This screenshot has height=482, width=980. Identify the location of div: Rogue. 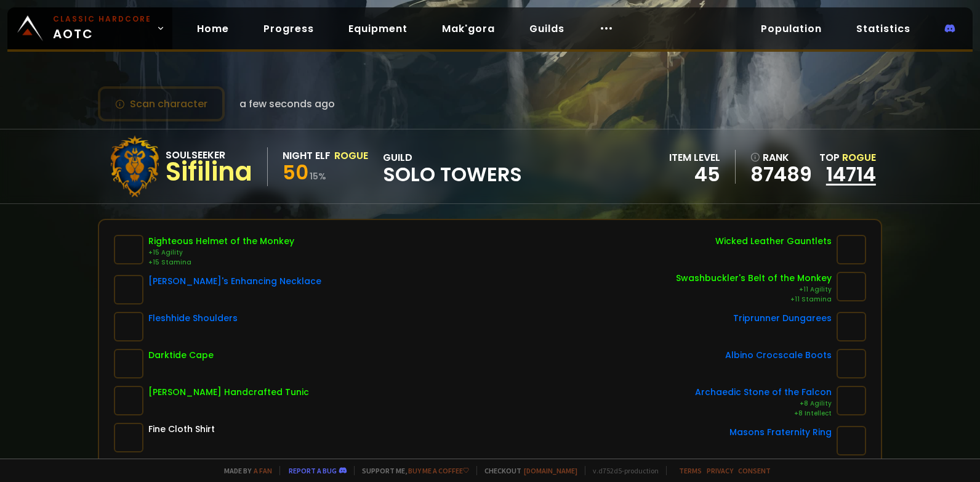
(351, 155).